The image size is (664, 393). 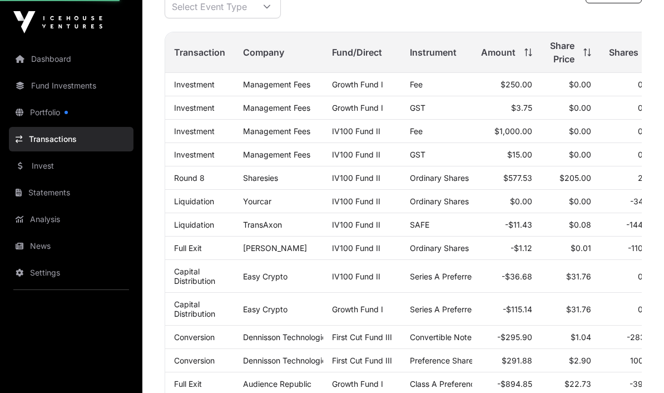 What do you see at coordinates (640, 336) in the screenshot?
I see `span: -283.71` at bounding box center [640, 336].